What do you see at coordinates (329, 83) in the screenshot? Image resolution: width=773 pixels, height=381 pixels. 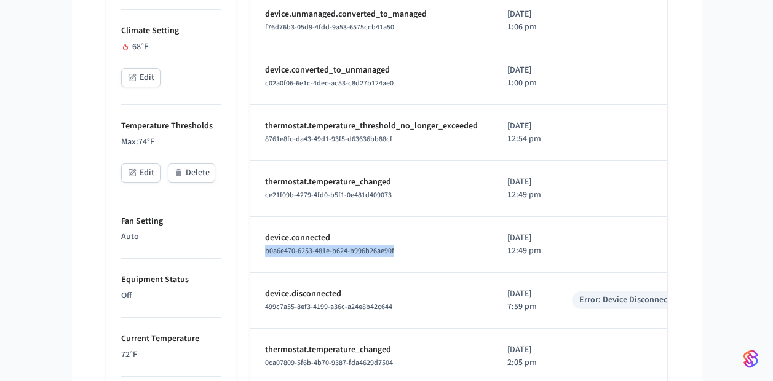 I see `span: c02a0f06-6e1c-4dec-ac53-c8d27b124ae0` at bounding box center [329, 83].